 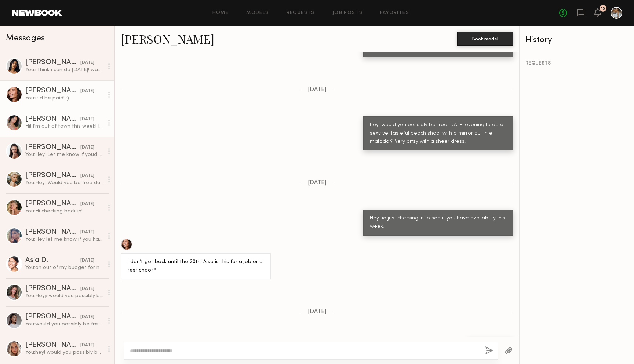 What do you see at coordinates (257, 13) in the screenshot?
I see `a: Models` at bounding box center [257, 13].